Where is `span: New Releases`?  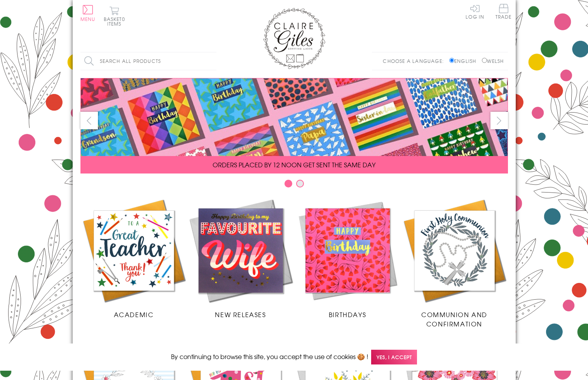
span: New Releases is located at coordinates (240, 315).